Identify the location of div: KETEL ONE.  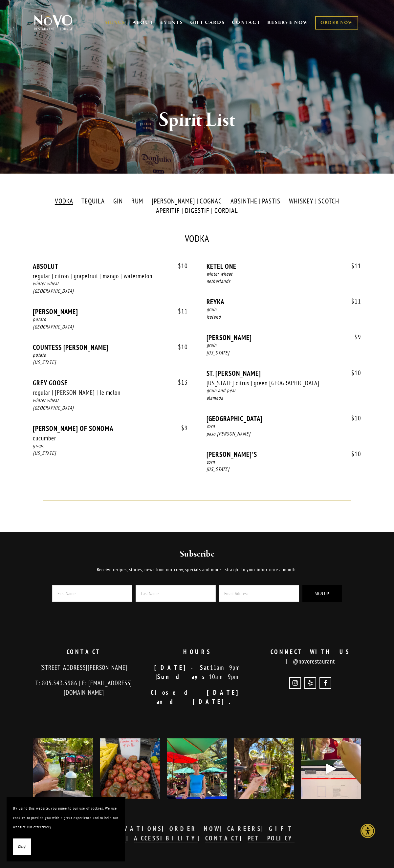
(284, 266).